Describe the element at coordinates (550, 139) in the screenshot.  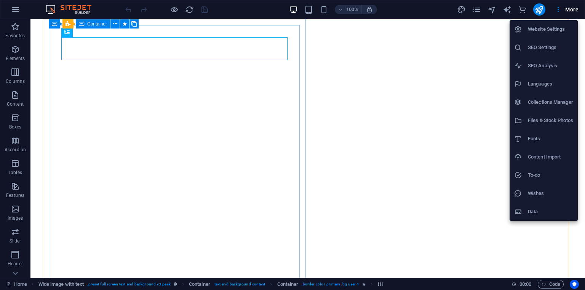
I see `h6: Fonts` at that location.